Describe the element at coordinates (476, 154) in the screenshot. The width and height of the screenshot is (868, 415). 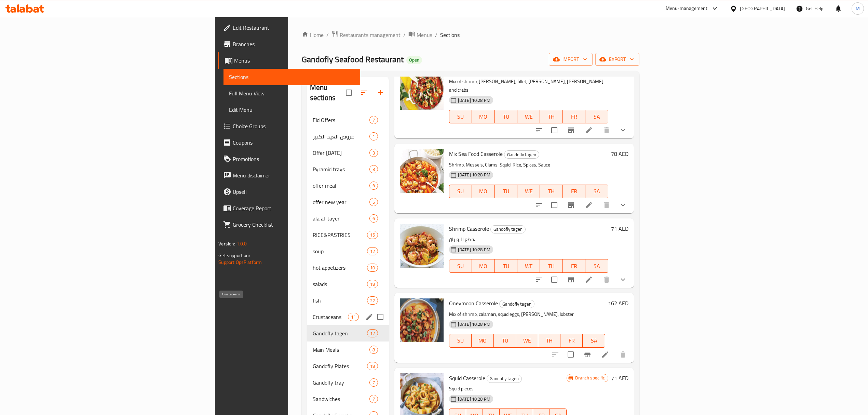
I see `span: Mix Sea Food Casserole` at that location.